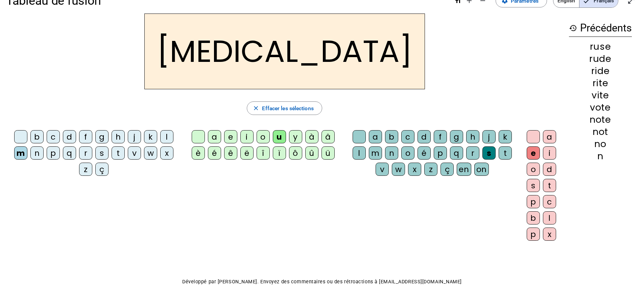 The image size is (644, 308). Describe the element at coordinates (247, 153) in the screenshot. I see `div: ë` at that location.